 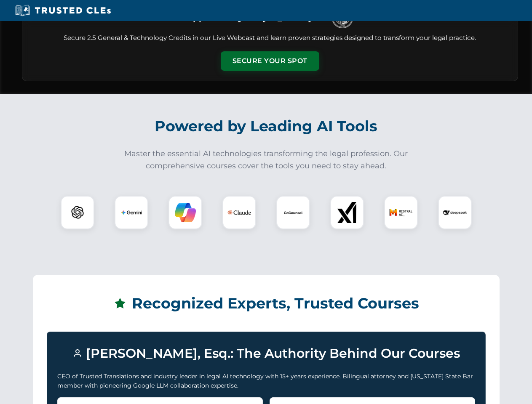 What do you see at coordinates (78, 212) in the screenshot?
I see `div: ChatGPT` at bounding box center [78, 212].